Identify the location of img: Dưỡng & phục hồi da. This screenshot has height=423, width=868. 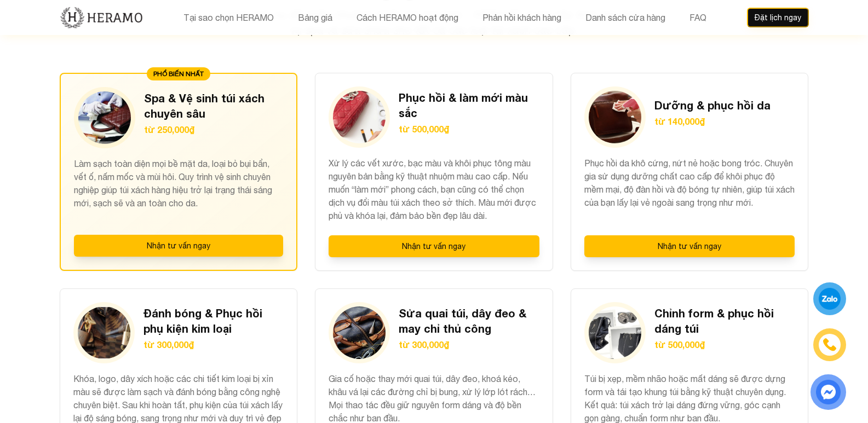
(615, 117).